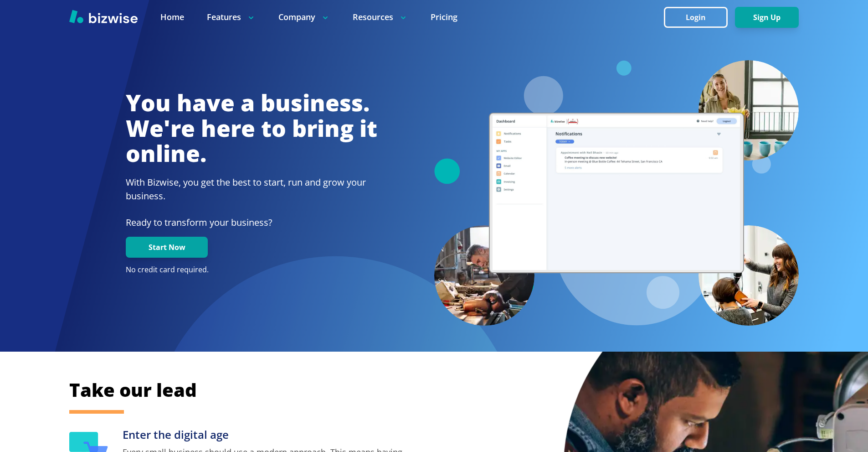  I want to click on img: Bizwise Logo, so click(104, 17).